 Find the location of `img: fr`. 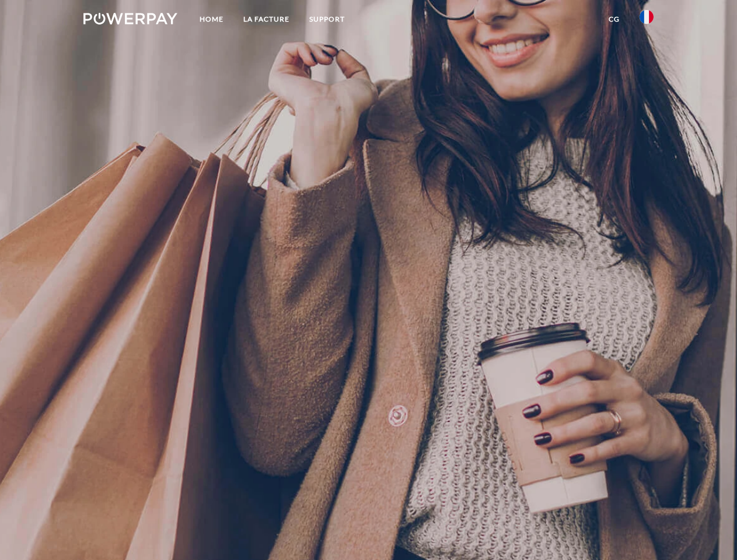

img: fr is located at coordinates (647, 17).